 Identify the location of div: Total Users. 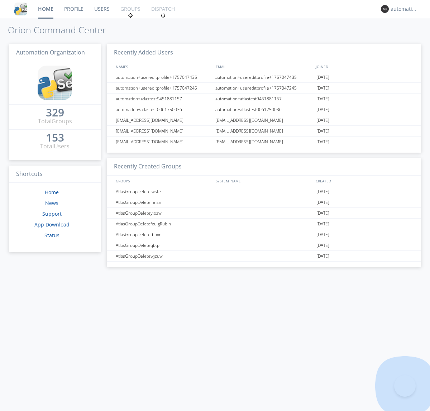
(55, 146).